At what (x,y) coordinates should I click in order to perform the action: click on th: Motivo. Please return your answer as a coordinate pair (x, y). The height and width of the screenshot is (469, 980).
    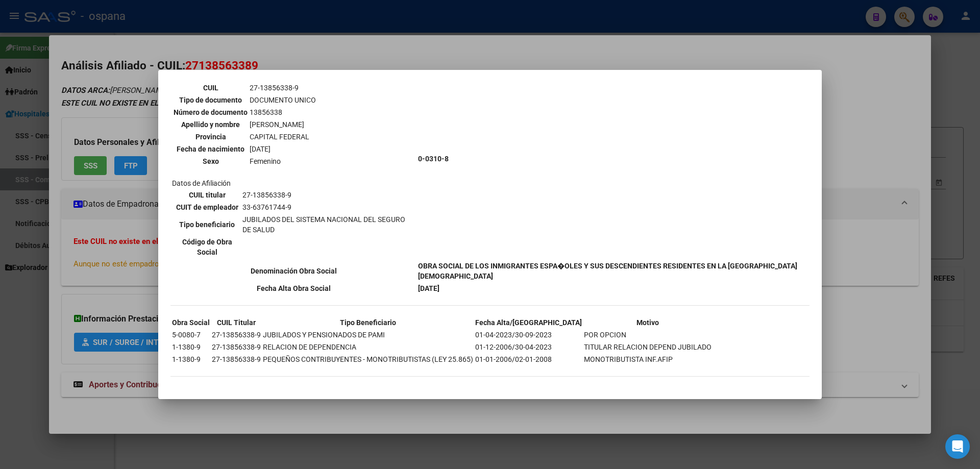
    Looking at the image, I should click on (648, 323).